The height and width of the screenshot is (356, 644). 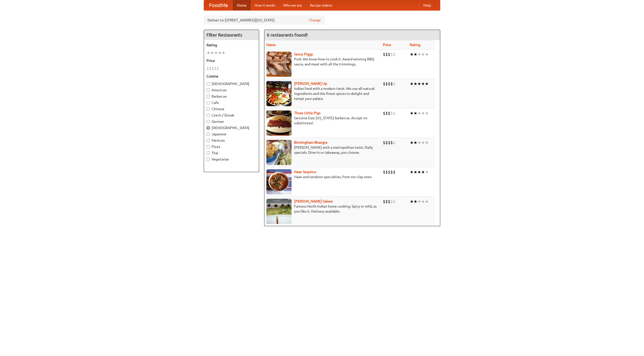 I want to click on a: Naan Sequitur, so click(x=305, y=172).